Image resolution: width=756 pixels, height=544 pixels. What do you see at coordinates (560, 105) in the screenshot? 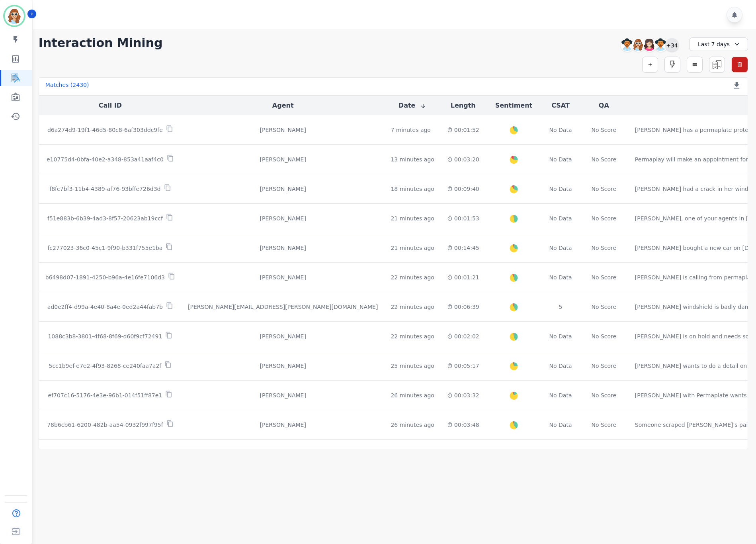
I see `button: CSAT` at bounding box center [560, 105].